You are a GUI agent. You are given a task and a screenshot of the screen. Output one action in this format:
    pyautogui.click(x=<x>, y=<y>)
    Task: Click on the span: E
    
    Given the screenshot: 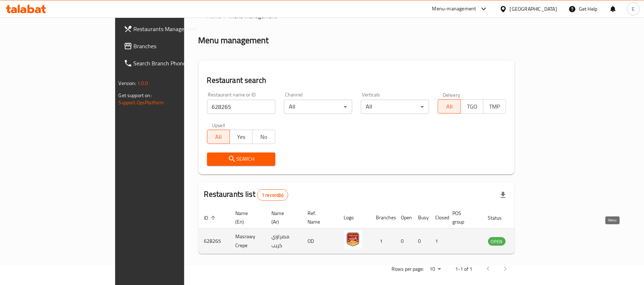 What is the action you would take?
    pyautogui.click(x=633, y=9)
    